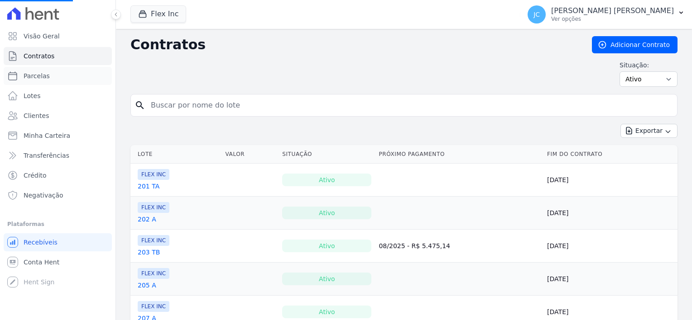  I want to click on div: Plataformas, so click(57, 225).